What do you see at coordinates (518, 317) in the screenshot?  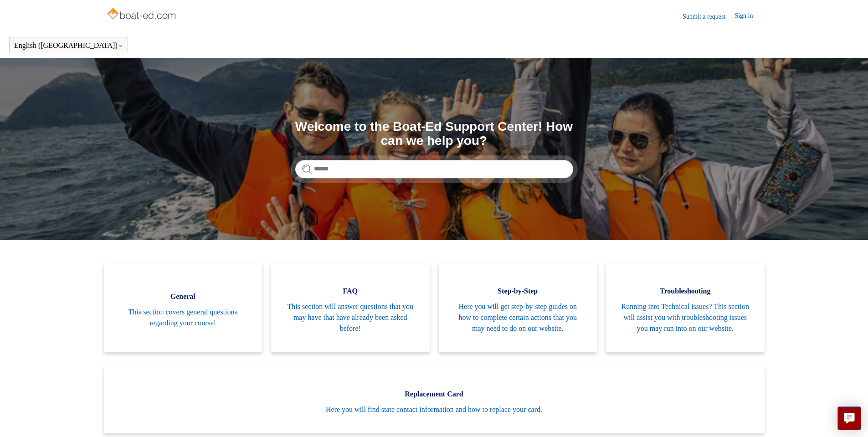 I see `span: Here you will get step-by-step guides on how to complete certain actions that you may need to do ...` at bounding box center [518, 317].